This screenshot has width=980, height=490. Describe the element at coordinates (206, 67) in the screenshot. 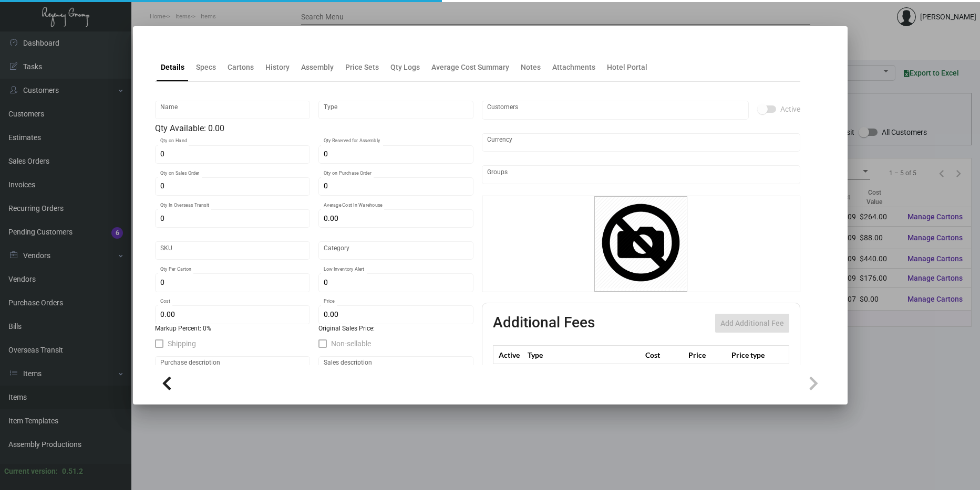

I see `div: Specs` at that location.